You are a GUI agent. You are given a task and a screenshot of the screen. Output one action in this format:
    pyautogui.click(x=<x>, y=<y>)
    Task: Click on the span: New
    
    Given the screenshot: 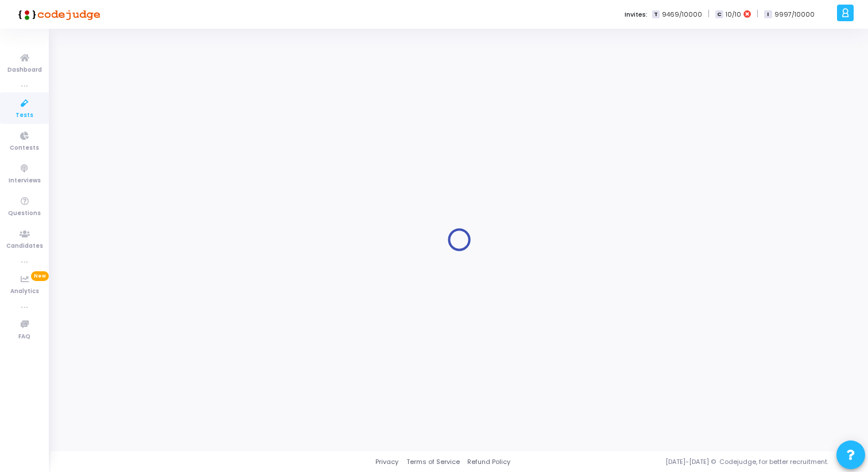 What is the action you would take?
    pyautogui.click(x=40, y=276)
    